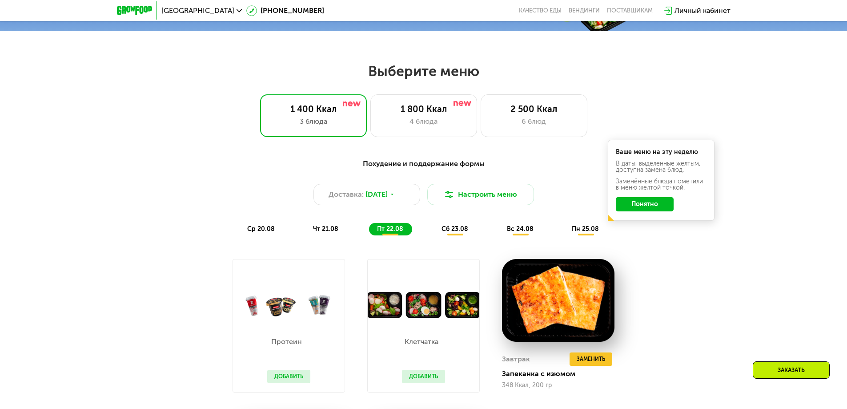  What do you see at coordinates (591, 359) in the screenshot?
I see `button: Заменить` at bounding box center [591, 359].